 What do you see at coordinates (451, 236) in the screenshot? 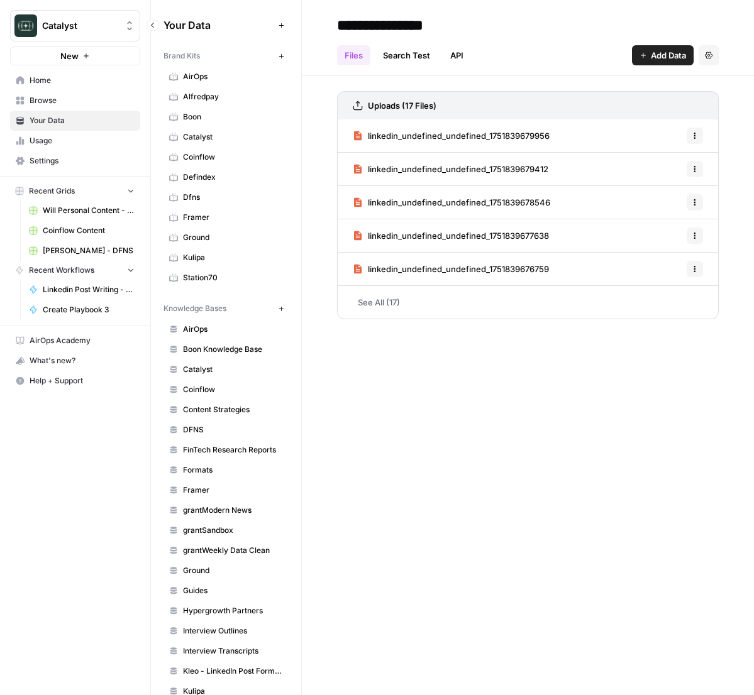
I see `a: linkedin_undefined_undefined_1751839677638` at bounding box center [451, 236].